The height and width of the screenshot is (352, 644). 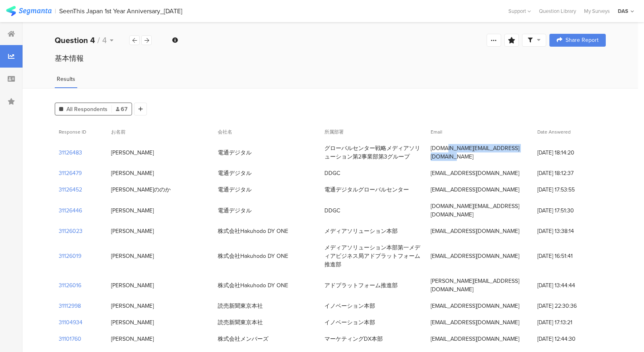 I want to click on section: 31101760, so click(x=70, y=339).